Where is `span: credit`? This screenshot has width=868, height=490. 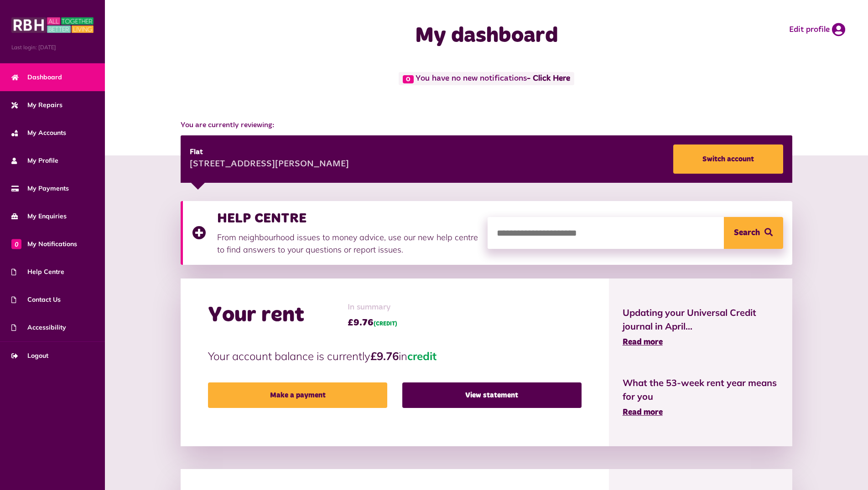
span: credit is located at coordinates (422, 356).